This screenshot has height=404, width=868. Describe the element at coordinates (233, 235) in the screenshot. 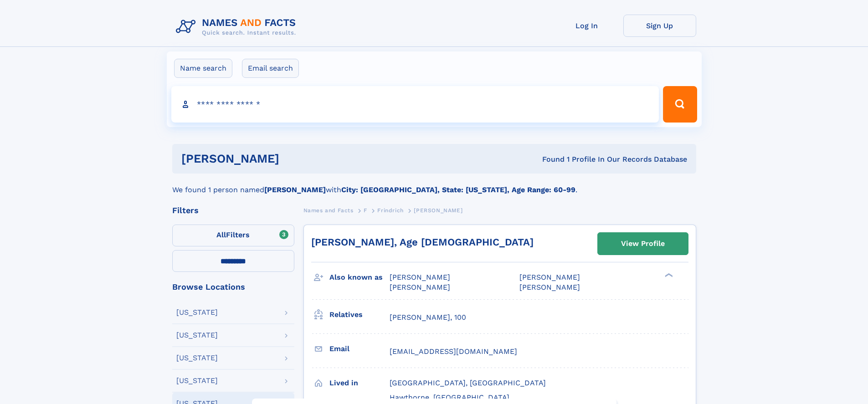

I see `label: Filters` at that location.